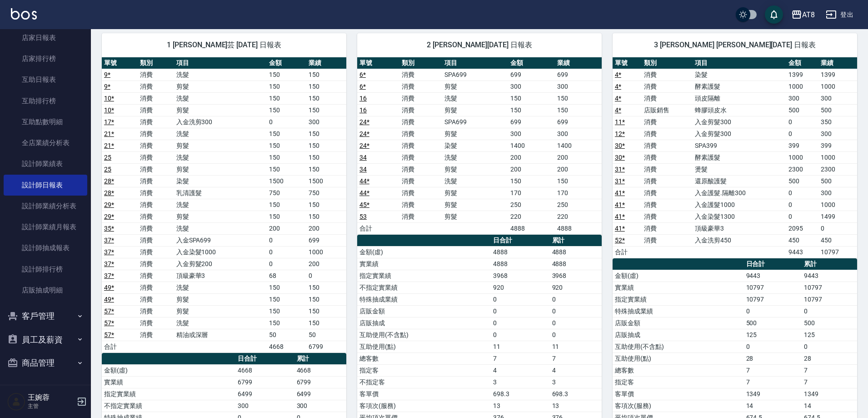 This screenshot has width=868, height=418. What do you see at coordinates (108, 169) in the screenshot?
I see `a: 25` at bounding box center [108, 169].